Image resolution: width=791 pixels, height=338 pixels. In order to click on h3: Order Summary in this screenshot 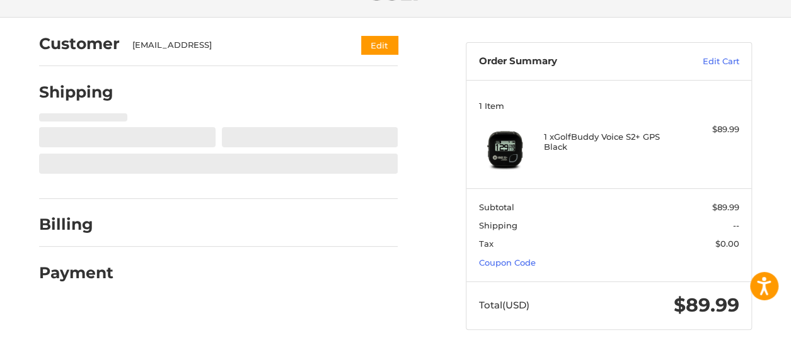, I will do `click(567, 62)`.